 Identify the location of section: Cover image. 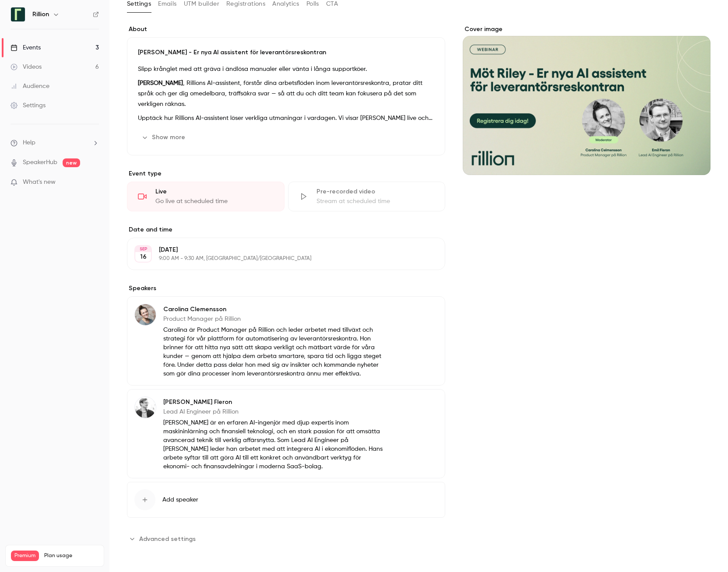
(587, 100).